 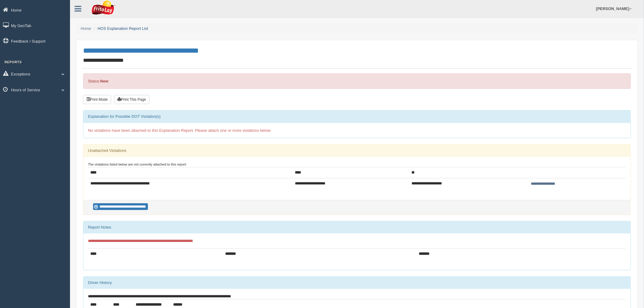 I want to click on button: Print Mode, so click(x=97, y=99).